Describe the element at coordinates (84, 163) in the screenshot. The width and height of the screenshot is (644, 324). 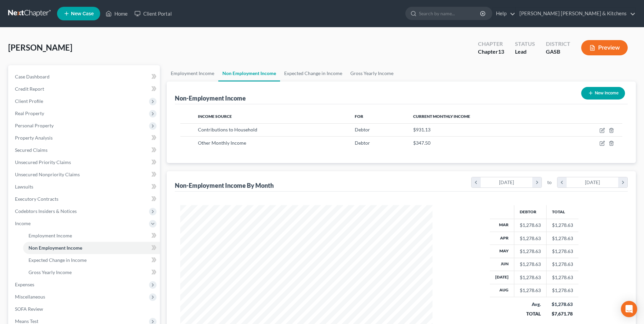
I see `a: Unsecured Priority Claims` at that location.